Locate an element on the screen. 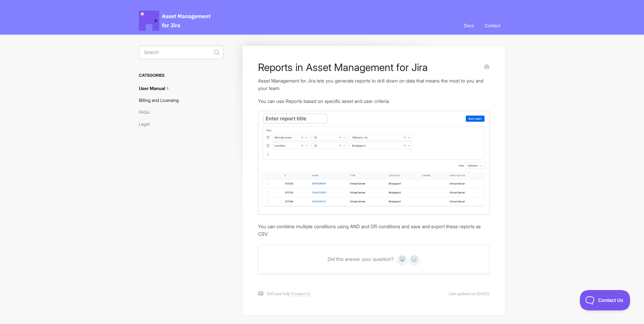 This screenshot has height=324, width=644. p: You can combine multiple conditions using AND and OR conditions and save and export these reports... is located at coordinates (374, 230).